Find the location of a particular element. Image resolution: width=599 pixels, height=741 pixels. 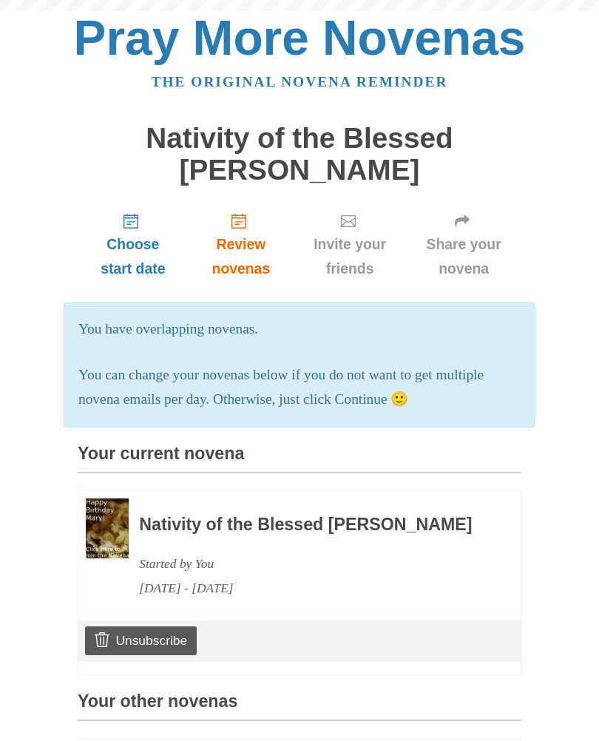

a: Invite your friends is located at coordinates (350, 244).